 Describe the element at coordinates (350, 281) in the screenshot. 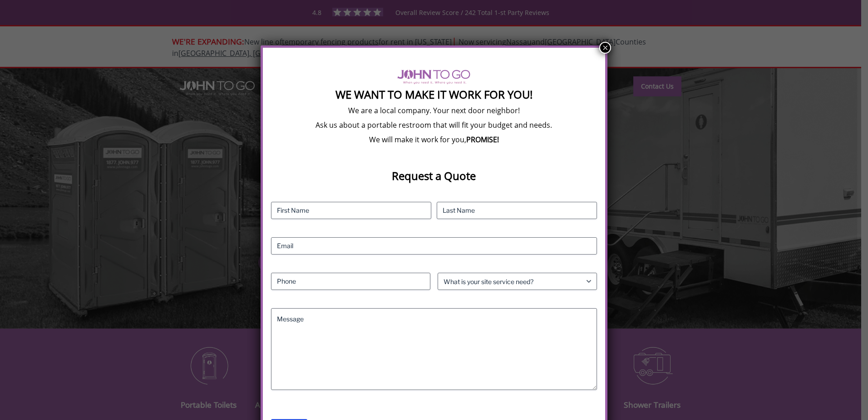

I see `input: Phone` at that location.